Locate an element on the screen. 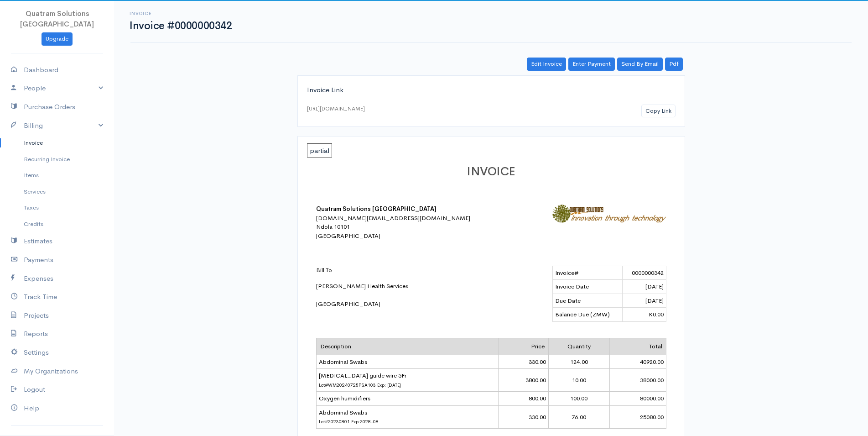  a: Edit Invoice is located at coordinates (547, 64).